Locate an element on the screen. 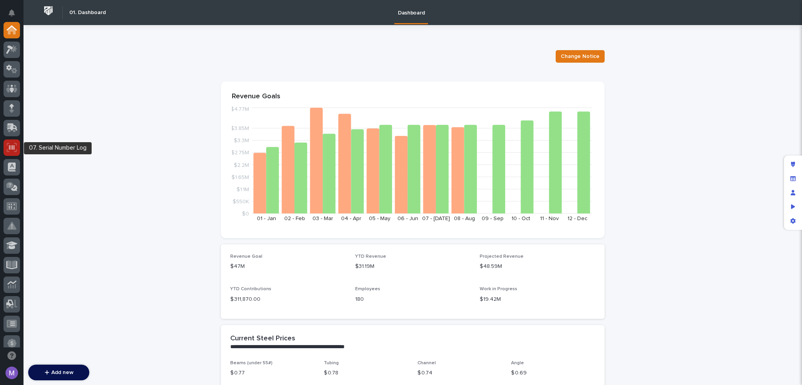 The image size is (802, 385). span: YTD Revenue is located at coordinates (371, 257).